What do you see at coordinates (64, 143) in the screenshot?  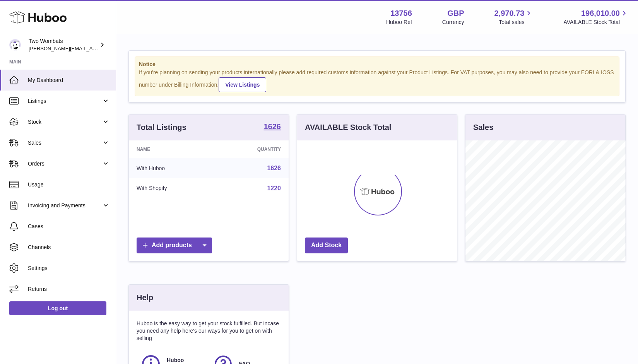 I see `span: Sales` at bounding box center [64, 143].